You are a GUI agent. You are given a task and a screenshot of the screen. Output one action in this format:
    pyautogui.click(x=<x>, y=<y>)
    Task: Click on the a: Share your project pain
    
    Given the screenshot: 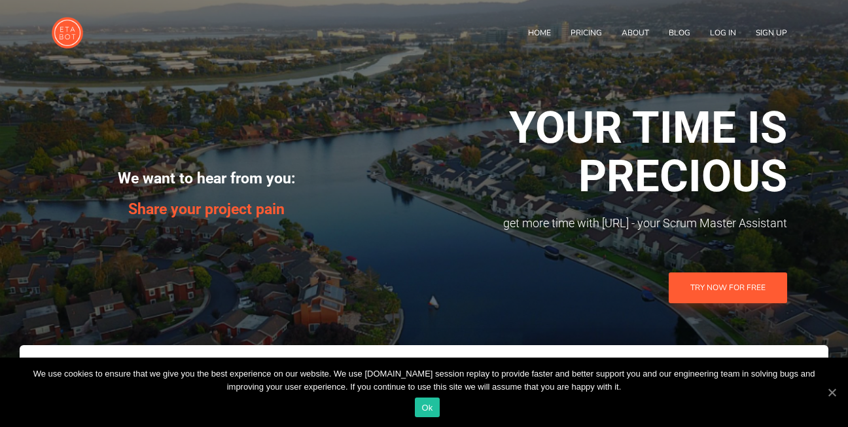 What is the action you would take?
    pyautogui.click(x=206, y=209)
    